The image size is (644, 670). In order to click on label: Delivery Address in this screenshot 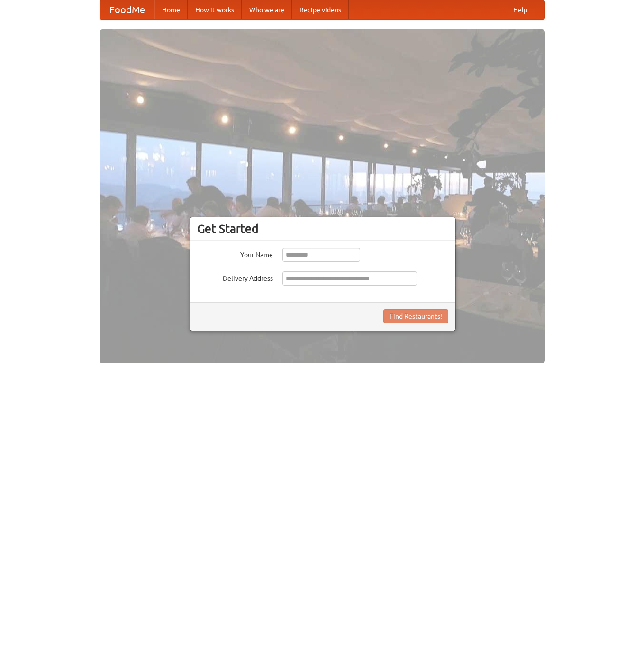, I will do `click(235, 277)`.